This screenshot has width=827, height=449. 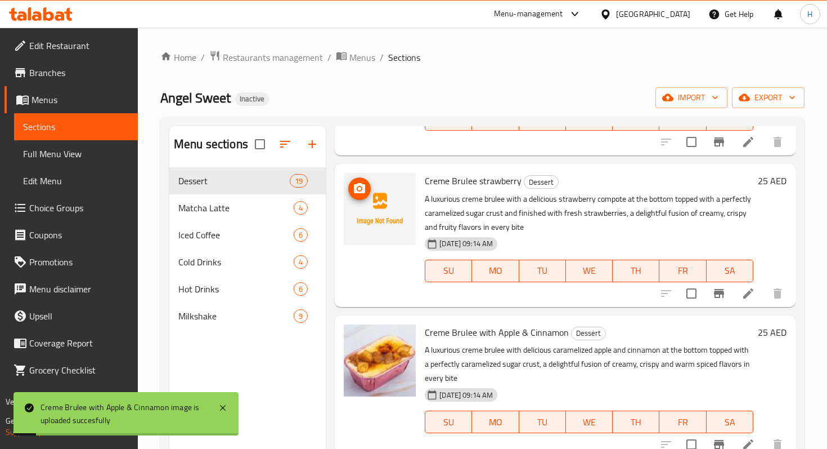 What do you see at coordinates (236, 289) in the screenshot?
I see `span: Hot Drinks` at bounding box center [236, 289].